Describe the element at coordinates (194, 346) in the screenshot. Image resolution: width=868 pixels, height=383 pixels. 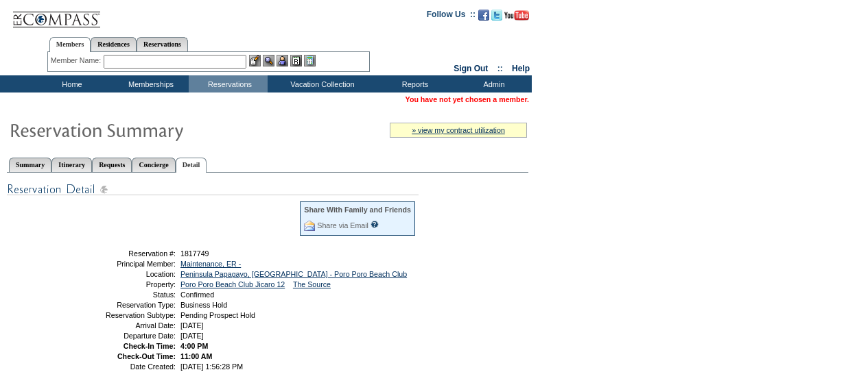
I see `span: 4:00 PM` at that location.